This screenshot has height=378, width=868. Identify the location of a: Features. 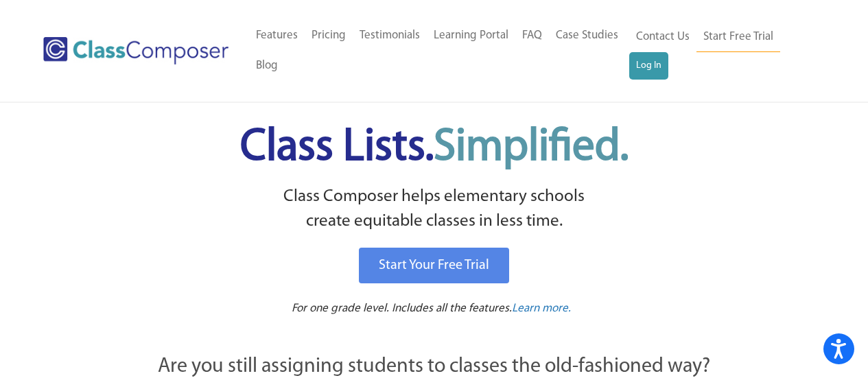
(276, 36).